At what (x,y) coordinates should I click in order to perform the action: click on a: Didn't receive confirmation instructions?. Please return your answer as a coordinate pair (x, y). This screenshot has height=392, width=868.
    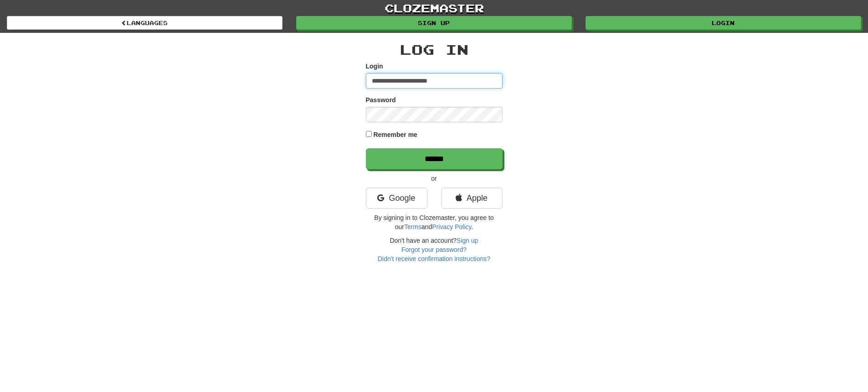
    Looking at the image, I should click on (434, 258).